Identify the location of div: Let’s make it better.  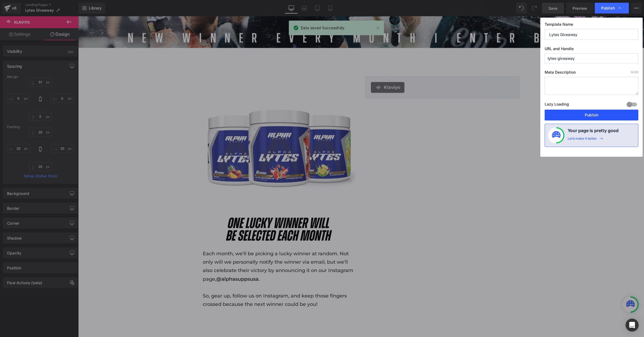
(582, 140).